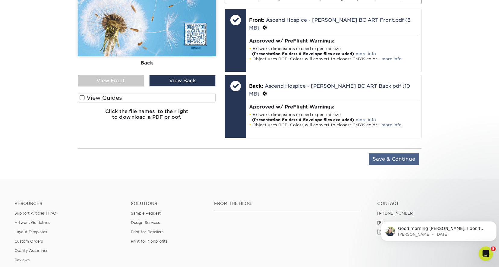 The image size is (499, 267). Describe the element at coordinates (431, 204) in the screenshot. I see `h4: Contact` at that location.